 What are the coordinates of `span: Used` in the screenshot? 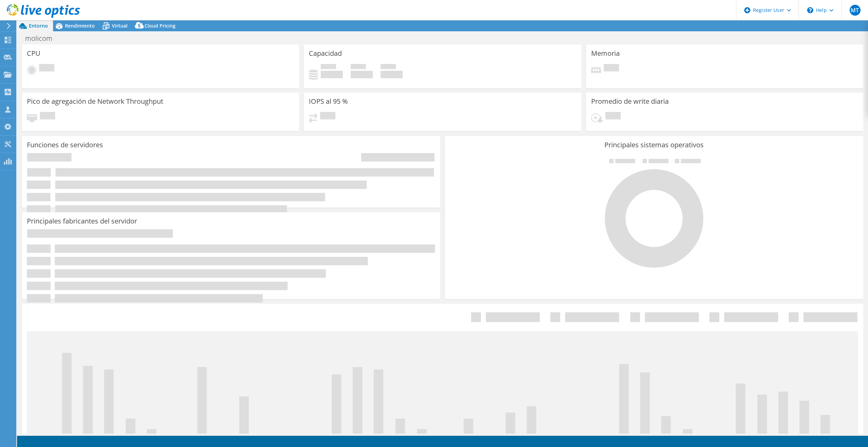 It's located at (328, 68).